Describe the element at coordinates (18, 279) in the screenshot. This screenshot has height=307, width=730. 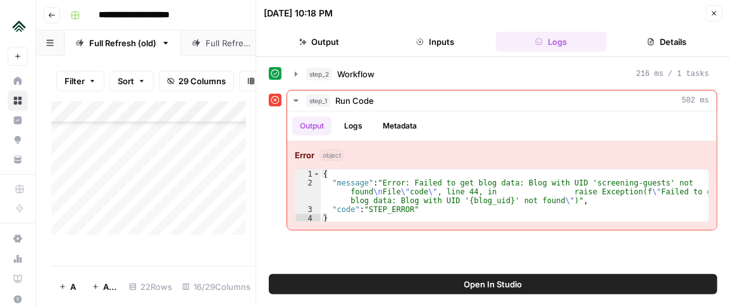
I see `a: Learning Hub` at that location.